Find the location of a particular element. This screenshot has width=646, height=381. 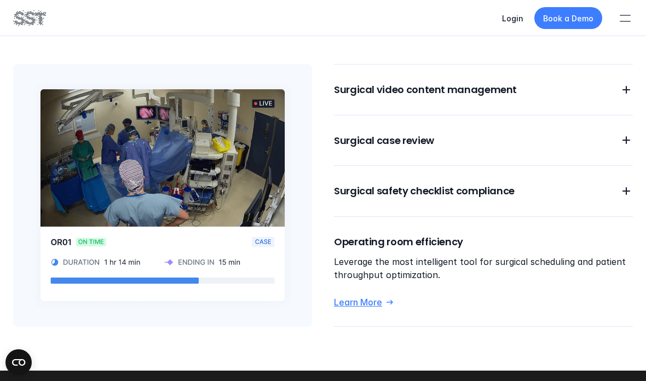

h6: Surgical video content management is located at coordinates (470, 89).